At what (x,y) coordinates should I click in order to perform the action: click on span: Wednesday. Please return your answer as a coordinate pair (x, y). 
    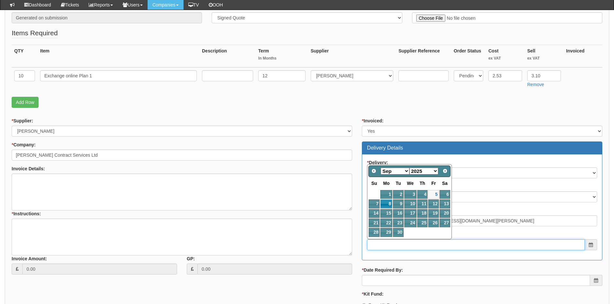
    Looking at the image, I should click on (410, 183).